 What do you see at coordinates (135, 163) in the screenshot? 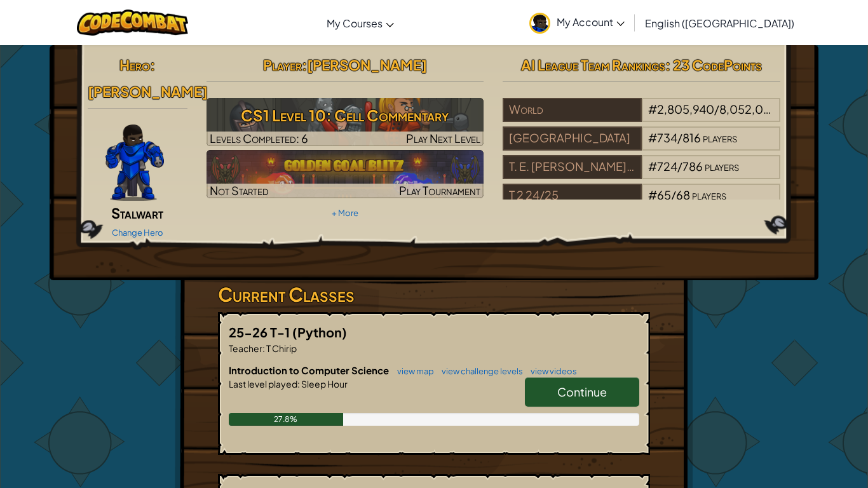
I see `img: Gordon-selection-pose.png` at bounding box center [135, 163].